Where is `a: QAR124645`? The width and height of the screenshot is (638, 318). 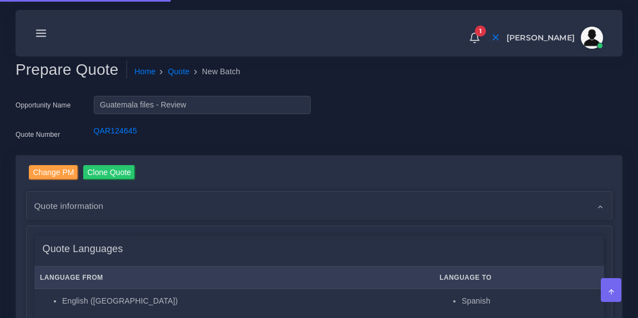 a: QAR124645 is located at coordinates (115, 131).